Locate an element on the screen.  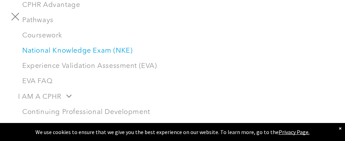
a: National Knowledge Exam (NKE) is located at coordinates (174, 51).